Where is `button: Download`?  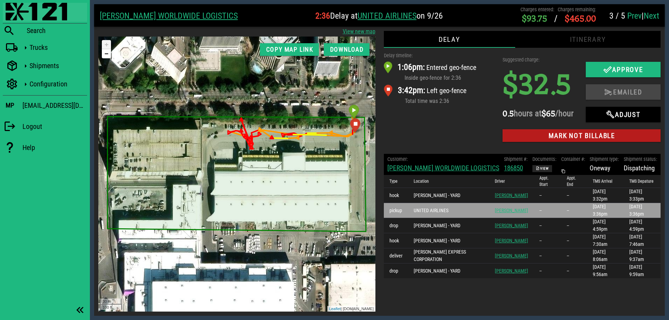
button: Download is located at coordinates (346, 50).